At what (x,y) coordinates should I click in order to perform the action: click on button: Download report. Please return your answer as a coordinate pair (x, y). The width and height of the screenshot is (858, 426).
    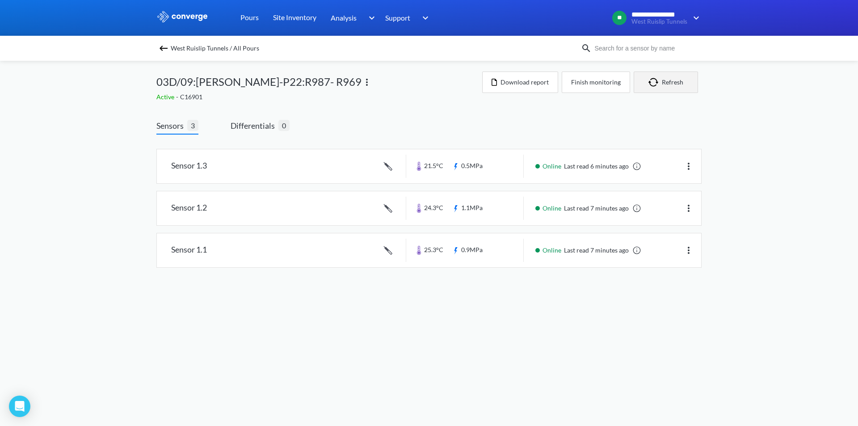
    Looking at the image, I should click on (520, 82).